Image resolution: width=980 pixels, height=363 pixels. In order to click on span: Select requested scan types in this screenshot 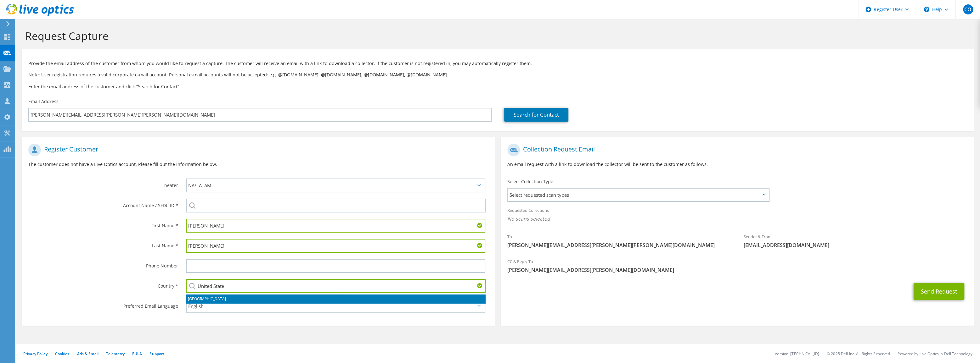, I will do `click(639, 195)`.